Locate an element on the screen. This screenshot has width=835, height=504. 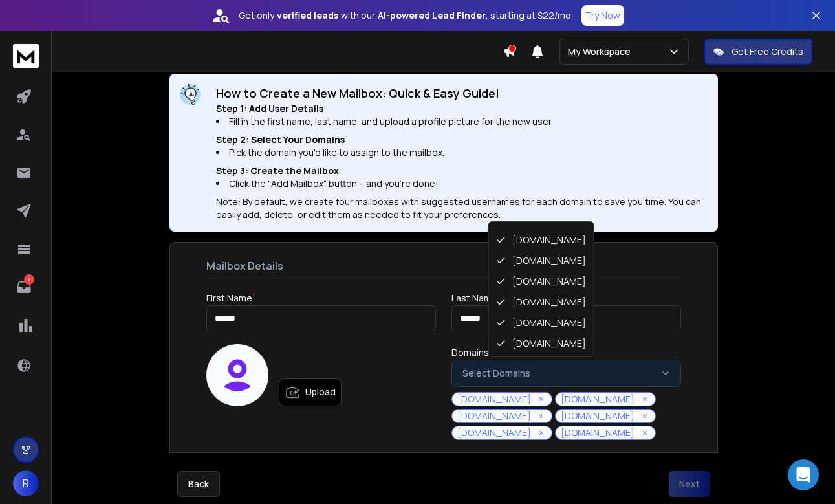
div: Note: By default, we create four mailboxes with suggested usernames for each domain to save you t... is located at coordinates (462, 208).